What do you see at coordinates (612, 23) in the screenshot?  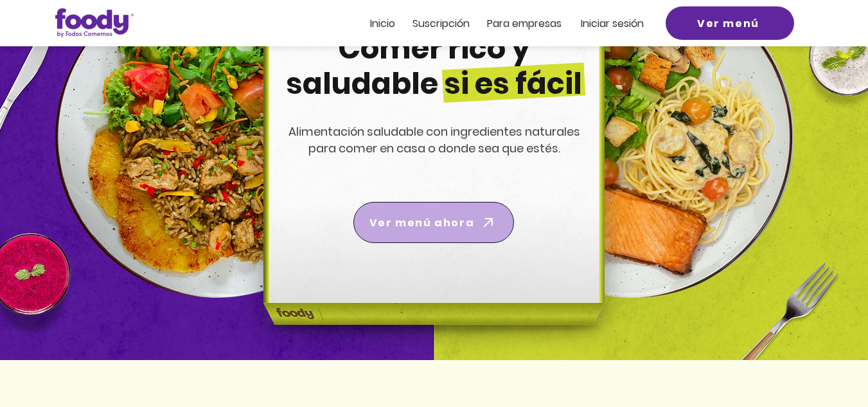 I see `span: Iniciar sesión` at bounding box center [612, 23].